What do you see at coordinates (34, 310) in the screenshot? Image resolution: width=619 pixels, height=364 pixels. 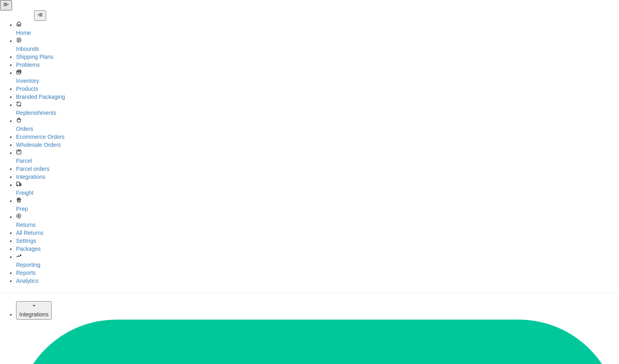 I see `button: Integrations` at bounding box center [34, 310].